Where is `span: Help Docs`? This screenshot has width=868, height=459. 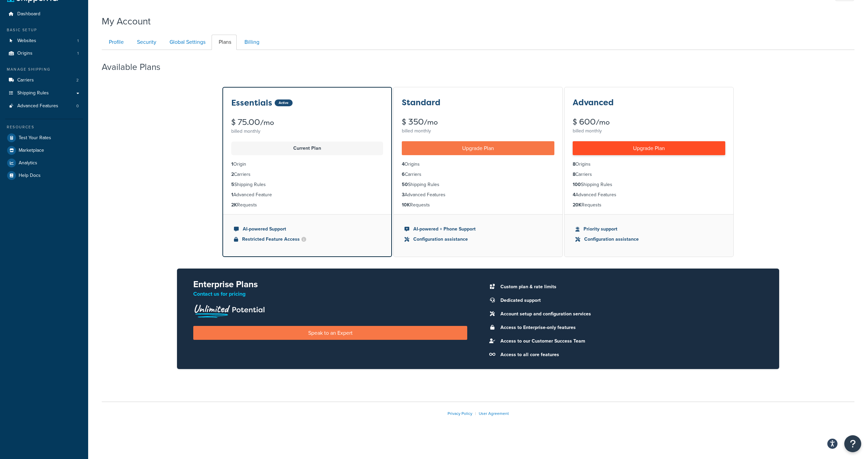
span: Help Docs is located at coordinates (29, 175).